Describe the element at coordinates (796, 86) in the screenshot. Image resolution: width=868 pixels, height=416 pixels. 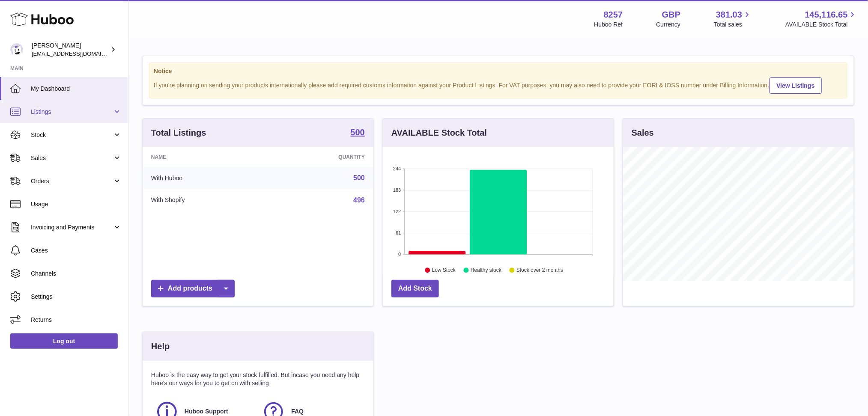
I see `a: View Listings` at that location.